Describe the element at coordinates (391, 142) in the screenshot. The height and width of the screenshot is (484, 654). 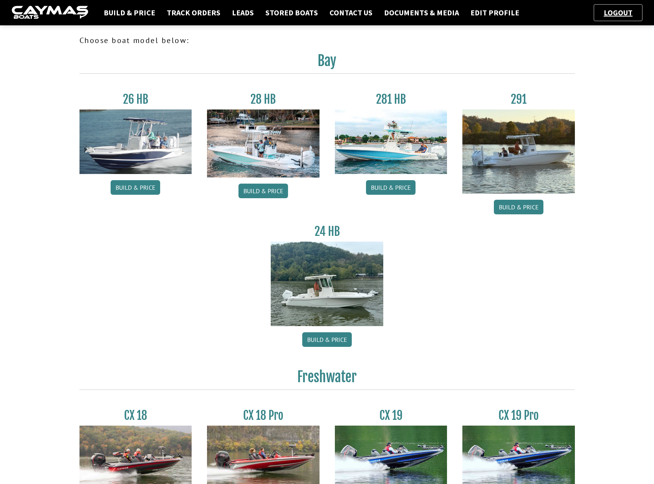
I see `img: 28-hb-twin.jpg` at that location.